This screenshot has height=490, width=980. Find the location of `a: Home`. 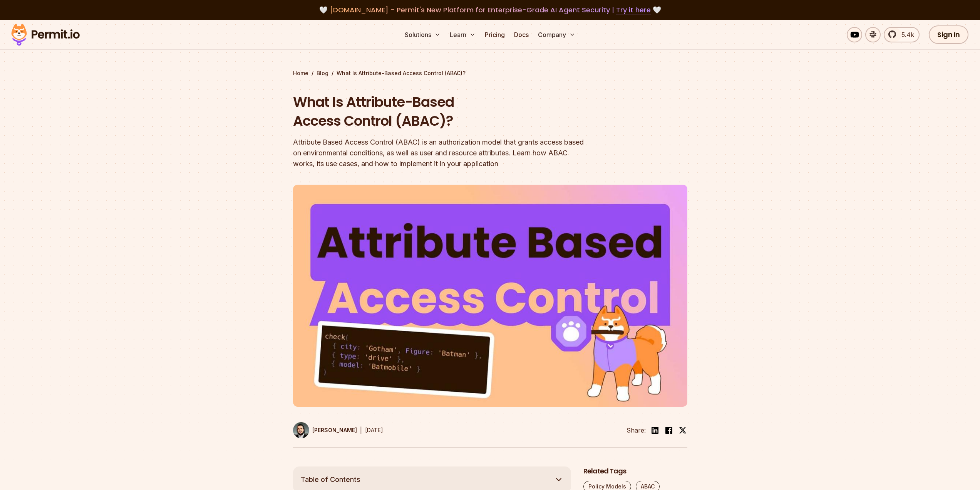

a: Home is located at coordinates (301, 73).